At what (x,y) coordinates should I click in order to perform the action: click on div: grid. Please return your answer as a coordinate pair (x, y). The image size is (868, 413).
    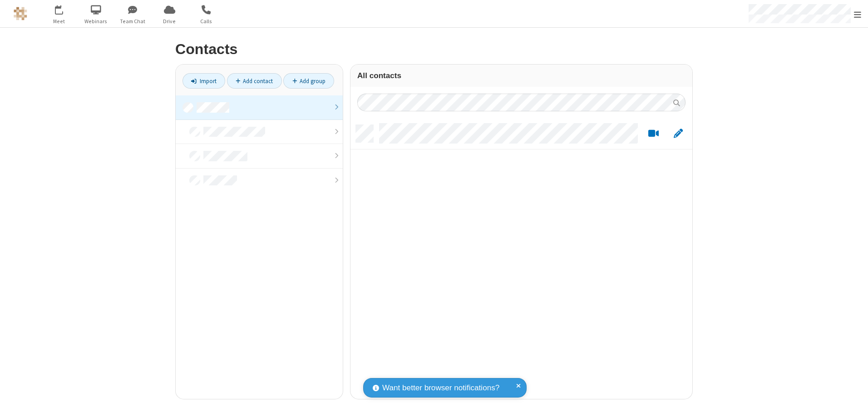
    Looking at the image, I should click on (521, 259).